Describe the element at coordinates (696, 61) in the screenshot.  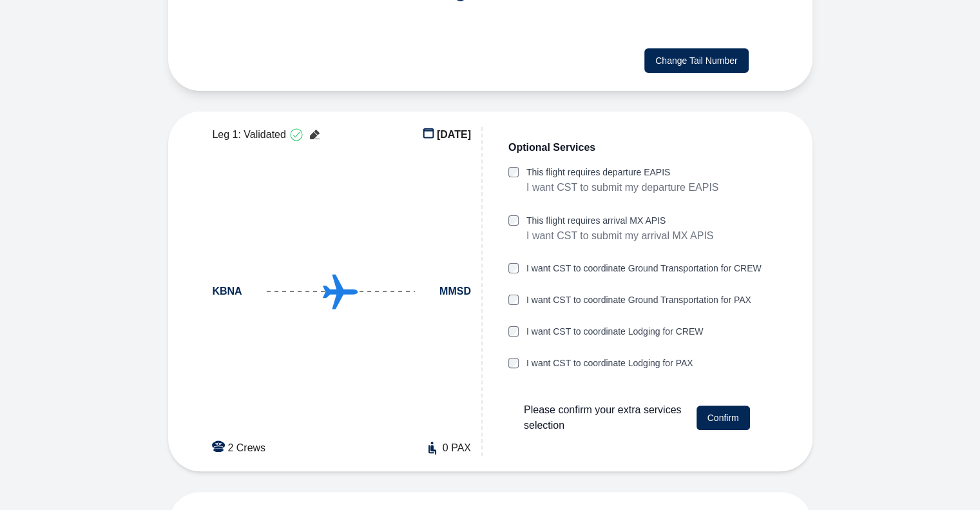
I see `button: Change Tail Number` at that location.